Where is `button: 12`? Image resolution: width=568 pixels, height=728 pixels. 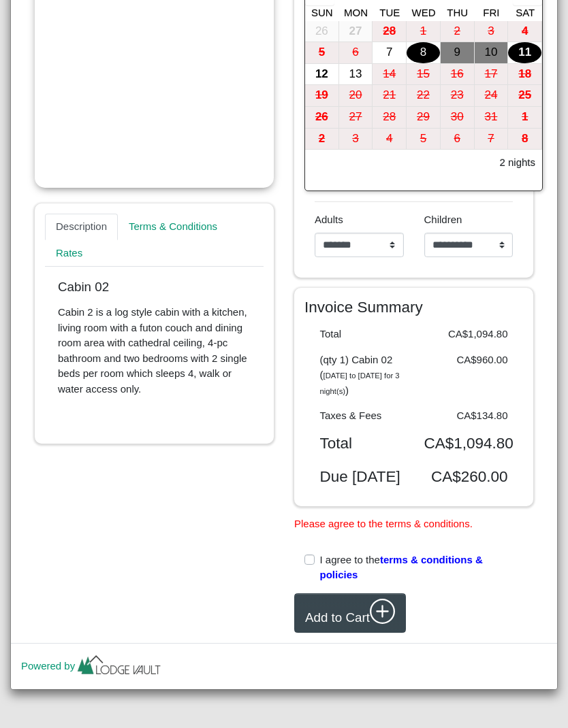
button: 12 is located at coordinates (322, 75).